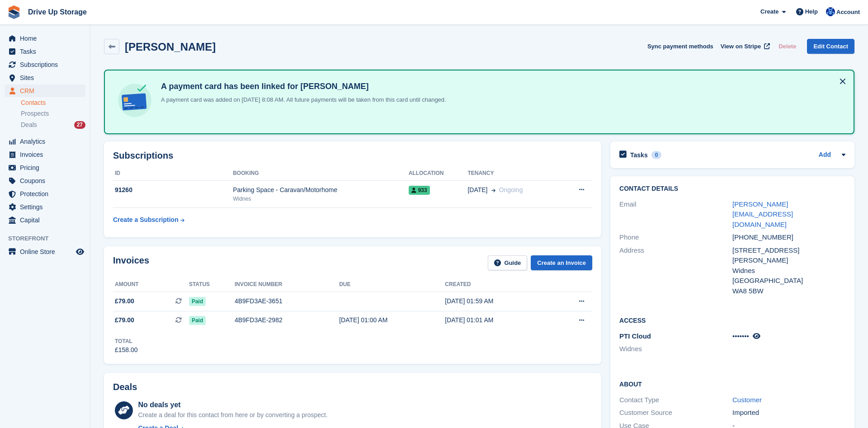  What do you see at coordinates (131, 263) in the screenshot?
I see `h2: Invoices` at bounding box center [131, 263].